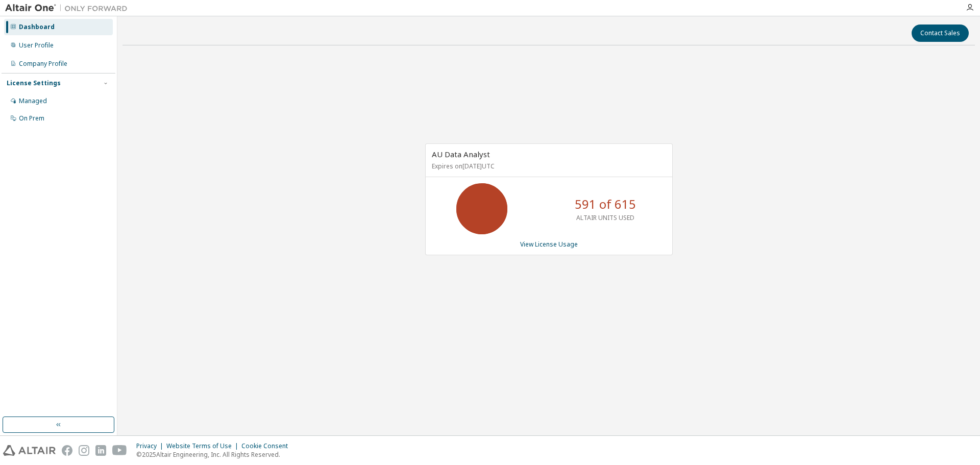 The image size is (980, 465). I want to click on div: Dashboard, so click(37, 27).